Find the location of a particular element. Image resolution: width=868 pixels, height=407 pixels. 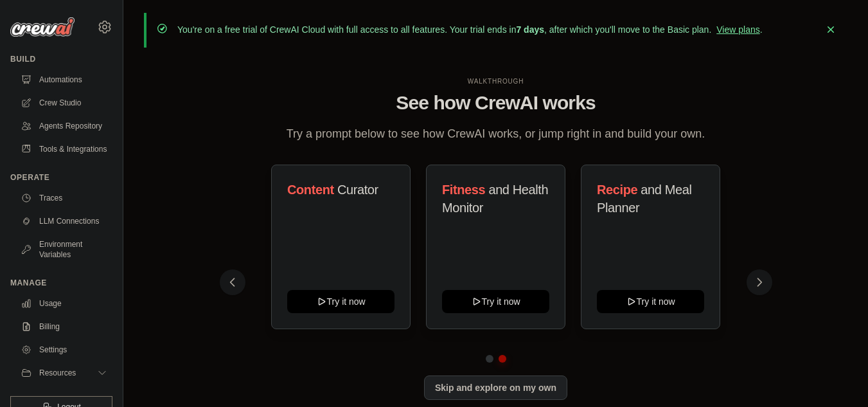

a: Billing is located at coordinates (64, 326).